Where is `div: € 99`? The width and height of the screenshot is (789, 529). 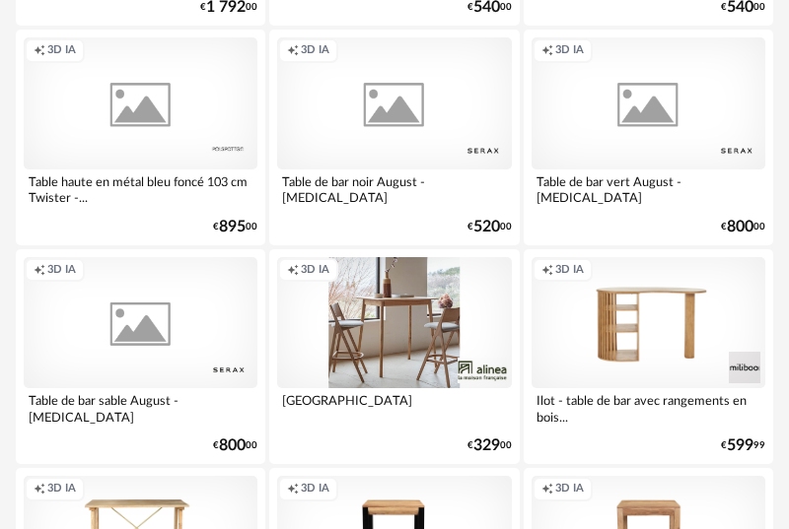
div: € 99 is located at coordinates (742, 446).